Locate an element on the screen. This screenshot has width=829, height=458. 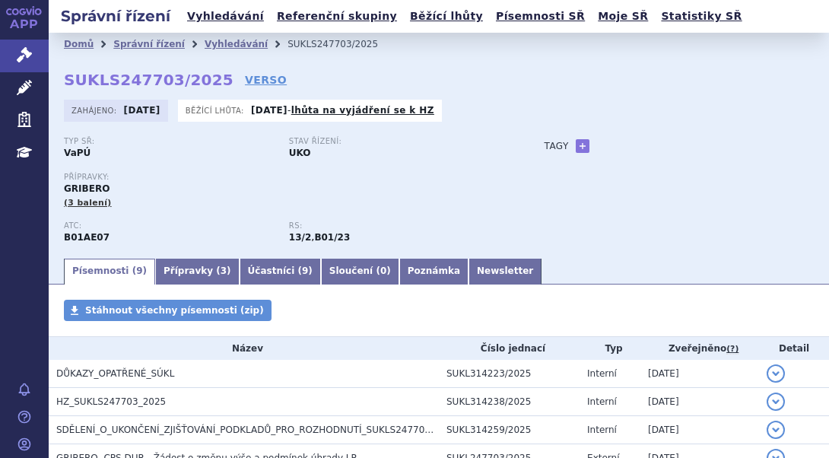
p: RS: is located at coordinates (394, 226).